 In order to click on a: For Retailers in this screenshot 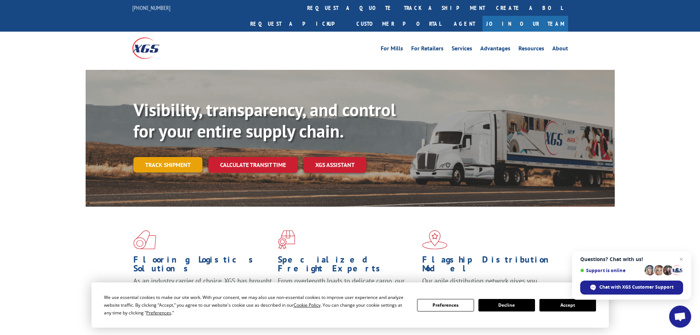, I will do `click(428, 50)`.